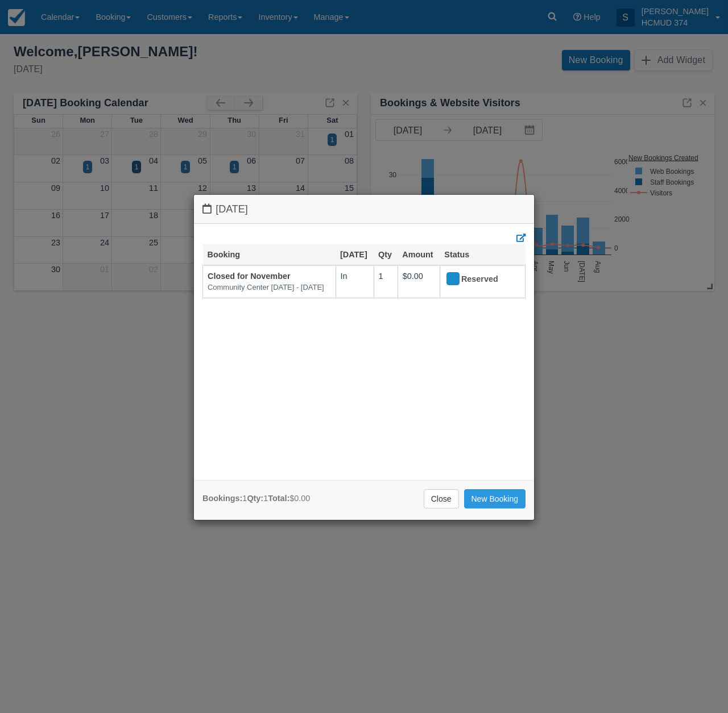  Describe the element at coordinates (222, 499) in the screenshot. I see `strong: Bookings:` at that location.